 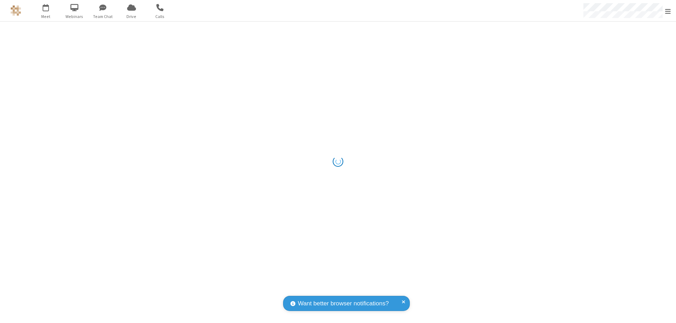 I want to click on img: QA Selenium DO NOT DELETE OR CHANGE, so click(x=16, y=11).